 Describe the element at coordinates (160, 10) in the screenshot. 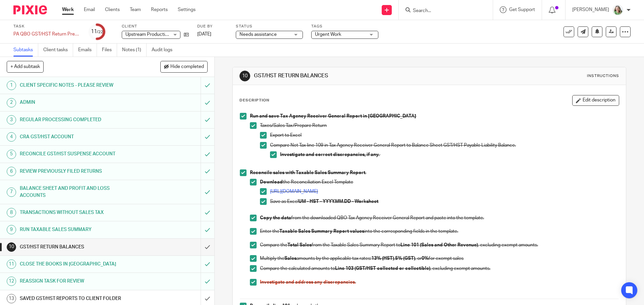

I see `a: Reports` at that location.